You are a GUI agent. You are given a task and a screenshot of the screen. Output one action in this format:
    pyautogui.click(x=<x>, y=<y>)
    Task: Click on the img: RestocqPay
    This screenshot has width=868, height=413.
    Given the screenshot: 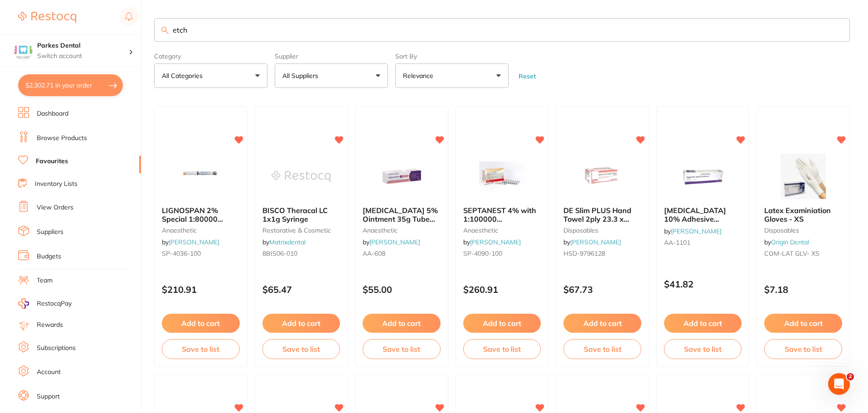 What is the action you would take?
    pyautogui.click(x=23, y=304)
    